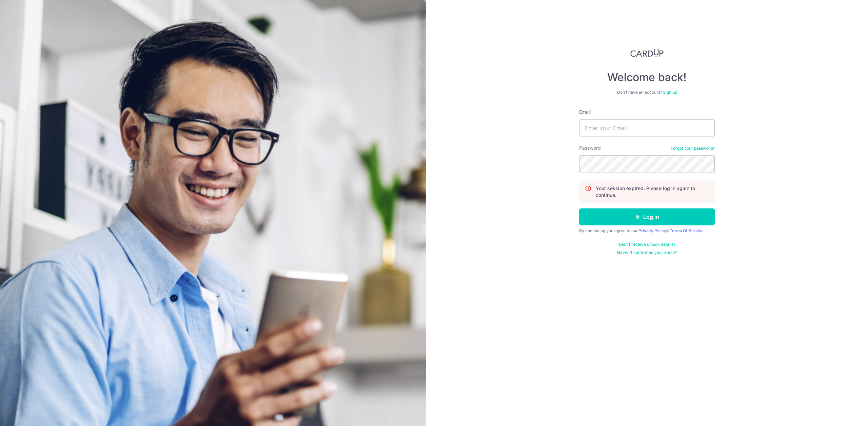 The width and height of the screenshot is (868, 426). Describe the element at coordinates (653, 230) in the screenshot. I see `a: Privacy Policy` at that location.